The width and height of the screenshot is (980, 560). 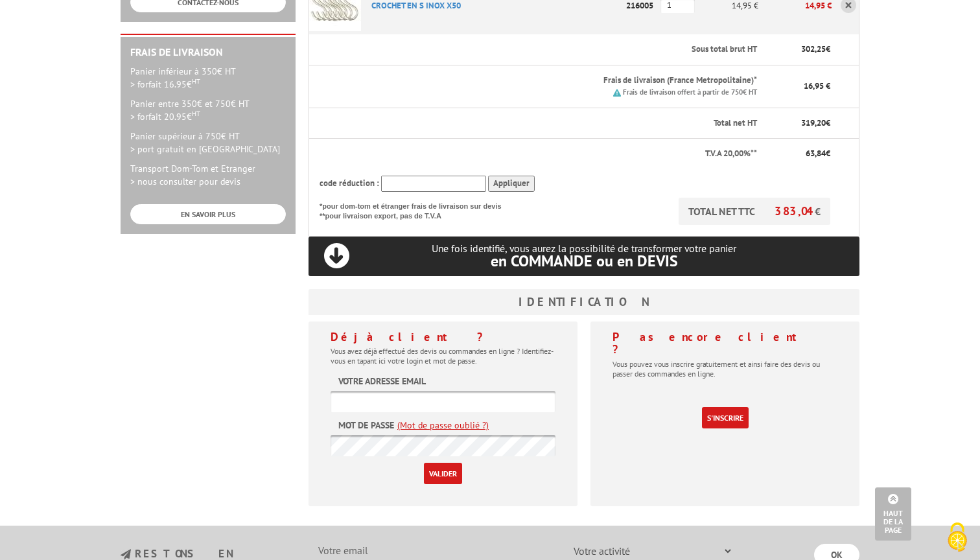 What do you see at coordinates (208, 53) in the screenshot?
I see `h2: Frais de Livraison` at bounding box center [208, 53].